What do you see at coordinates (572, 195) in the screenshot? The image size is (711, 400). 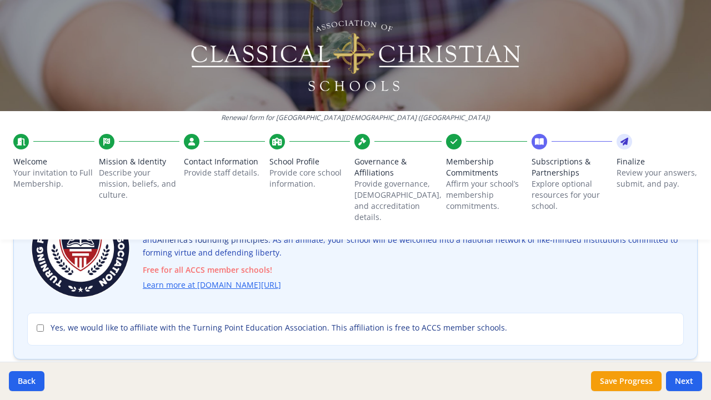 I see `p: Explore optional resources for your school.` at bounding box center [572, 195].